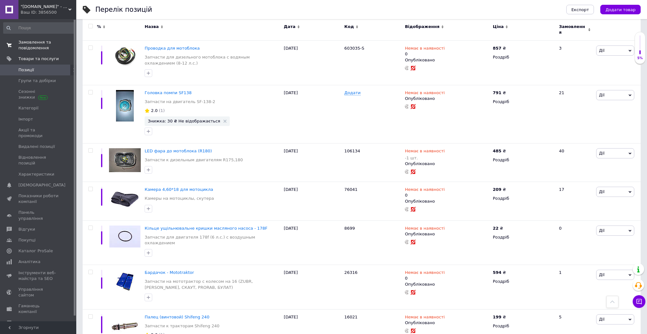 The width and height of the screenshot is (647, 334). Describe the element at coordinates (124, 10) in the screenshot. I see `div: Перелік позицій` at that location.